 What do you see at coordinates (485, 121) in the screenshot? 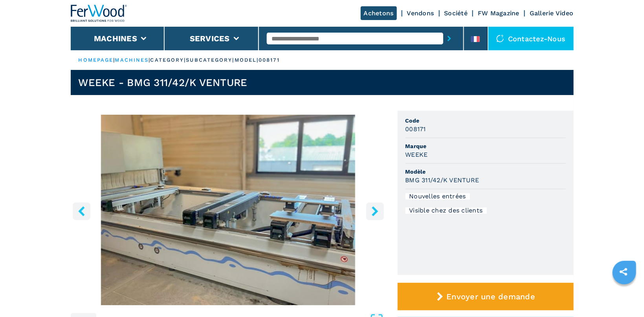
I see `span: Code` at bounding box center [485, 121].